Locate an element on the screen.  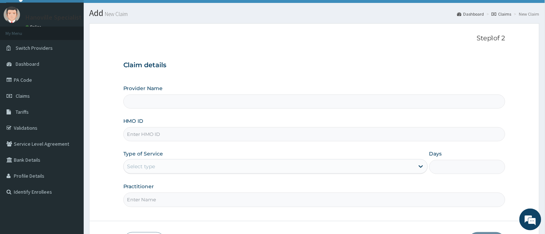
label: Type of Service is located at coordinates (143, 154).